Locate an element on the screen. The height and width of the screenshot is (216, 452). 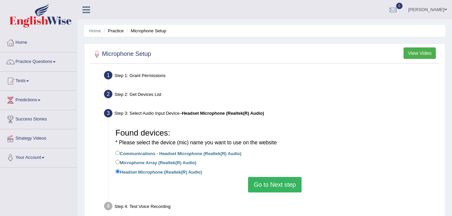
h2: Microphone Setup is located at coordinates (121, 54).